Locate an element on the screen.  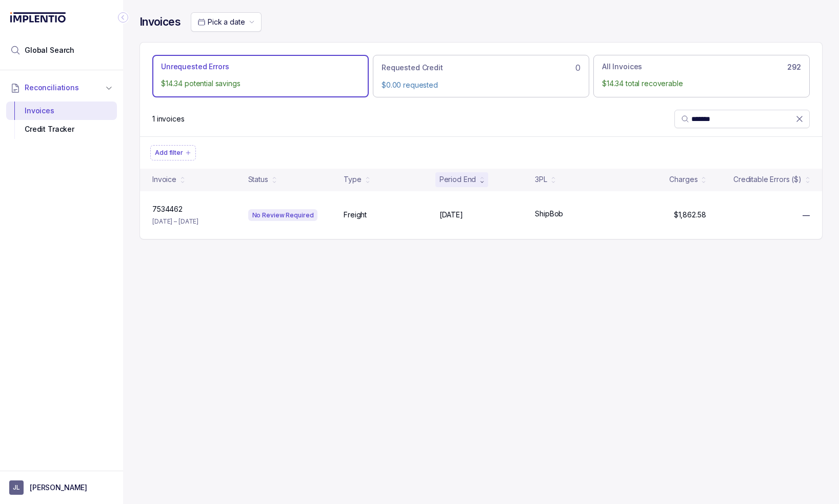
button: Filter Chip Add filter is located at coordinates (173, 153).